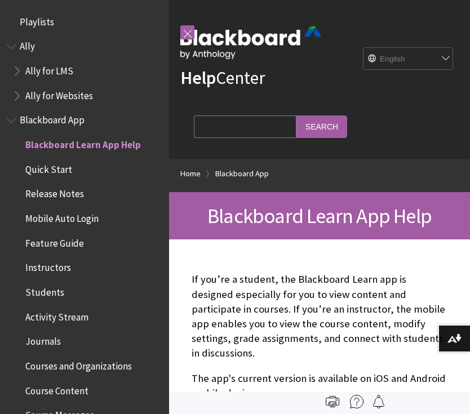  Describe the element at coordinates (222, 78) in the screenshot. I see `a: HelpCenter` at that location.